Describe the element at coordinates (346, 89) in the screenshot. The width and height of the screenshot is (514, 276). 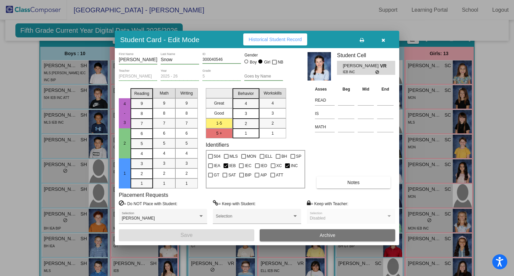
I see `th: Beg` at that location.